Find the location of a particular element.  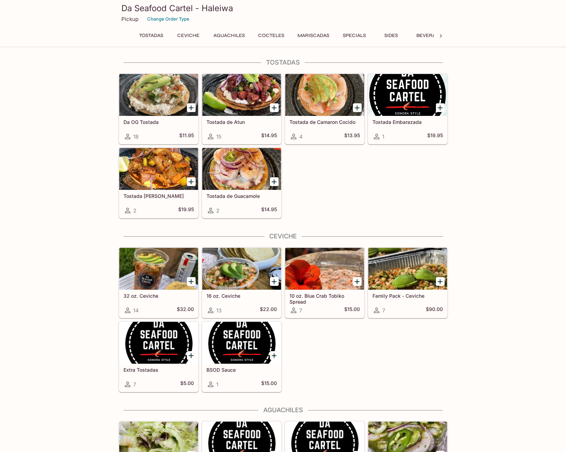

button: Add Tostada la Basta is located at coordinates (191, 181).